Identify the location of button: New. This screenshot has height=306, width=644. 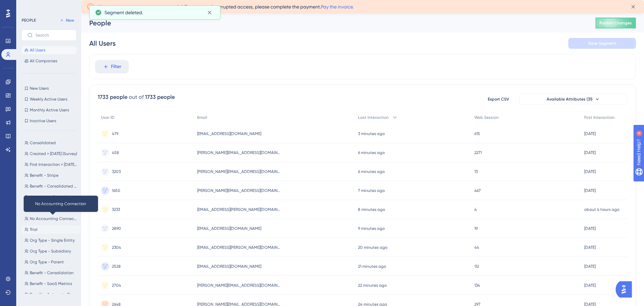
(67, 20).